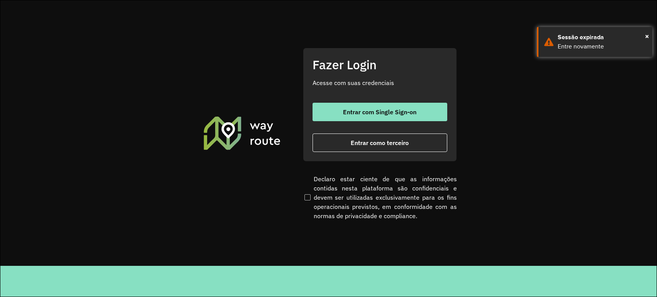 The height and width of the screenshot is (297, 657). What do you see at coordinates (242, 133) in the screenshot?
I see `img: Roteirizador AmbevTech` at bounding box center [242, 133].